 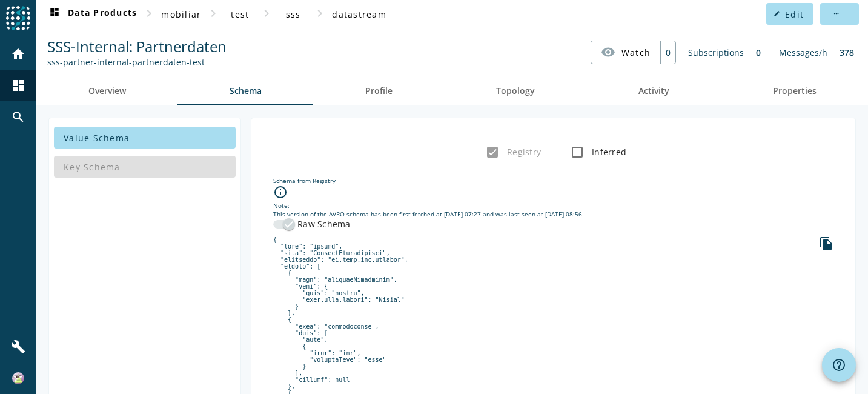 I want to click on span: Watch, so click(x=636, y=52).